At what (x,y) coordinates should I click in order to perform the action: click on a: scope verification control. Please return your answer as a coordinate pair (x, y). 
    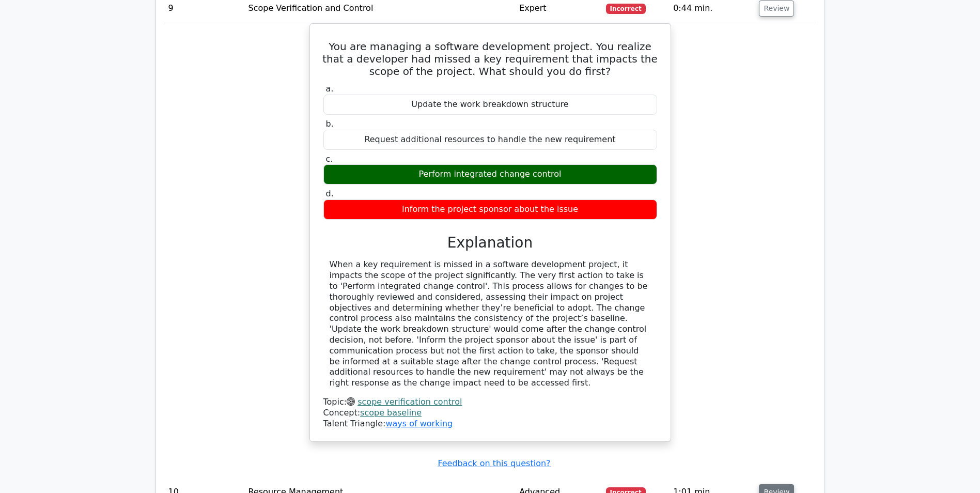
    Looking at the image, I should click on (410, 402).